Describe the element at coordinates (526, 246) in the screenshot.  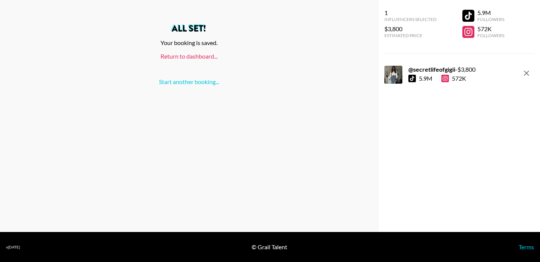
I see `a: Terms` at that location.